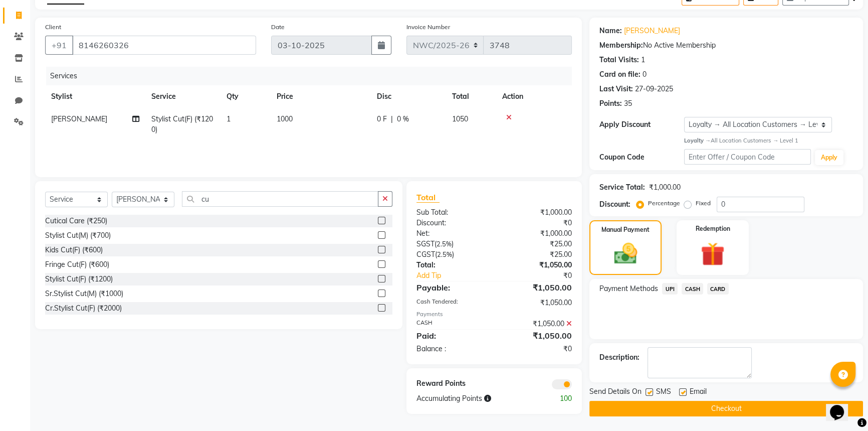 The image size is (868, 431). Describe the element at coordinates (53, 27) in the screenshot. I see `label: Client` at that location.